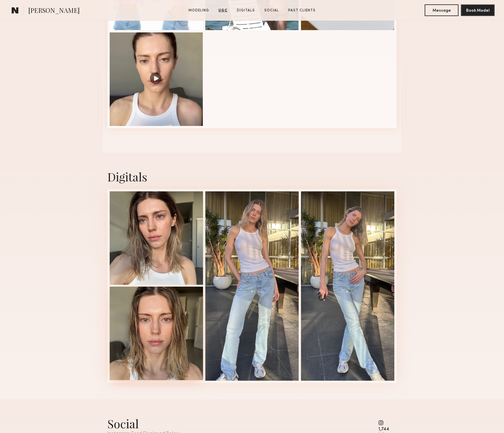 The height and width of the screenshot is (433, 504). I want to click on div: Social, so click(144, 423).